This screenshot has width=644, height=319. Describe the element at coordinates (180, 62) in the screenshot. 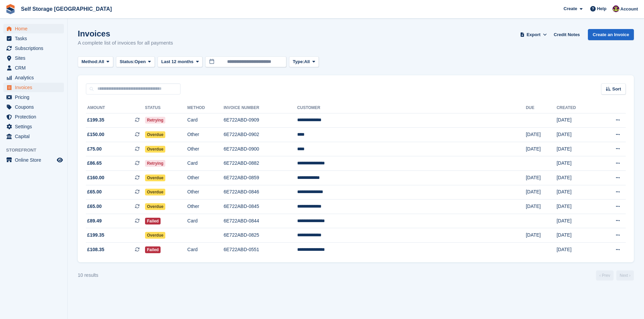

I see `button: Last 12 months` at that location.